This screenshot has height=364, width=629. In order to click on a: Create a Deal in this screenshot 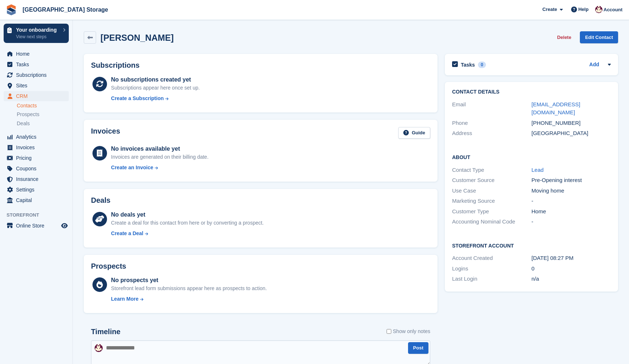, I will do `click(187, 233)`.